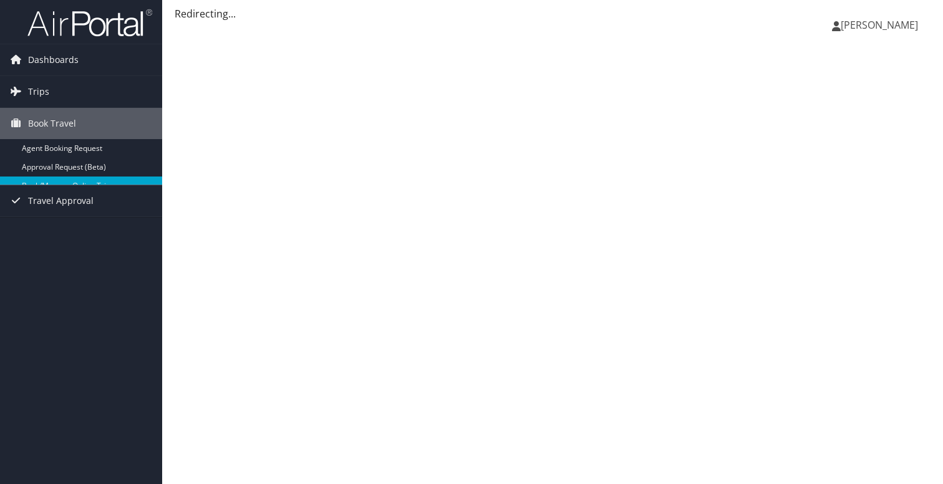 The width and height of the screenshot is (943, 484). Describe the element at coordinates (60, 201) in the screenshot. I see `span: Travel Approval` at that location.